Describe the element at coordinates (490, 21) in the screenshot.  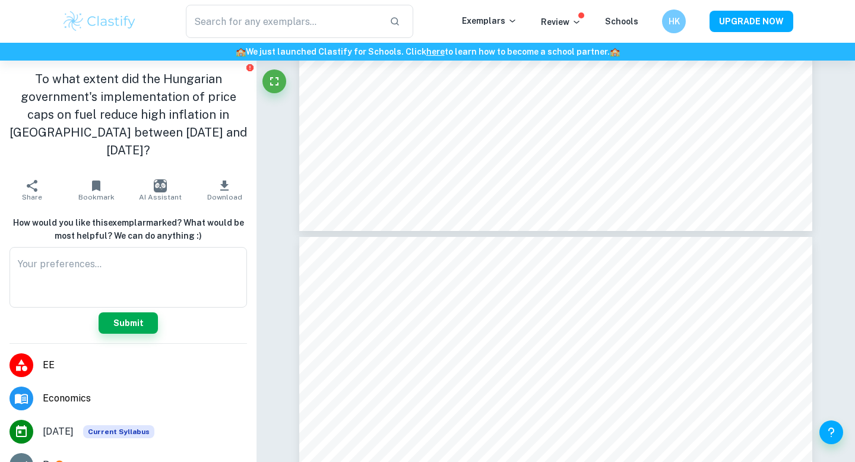
I see `p: Exemplars` at that location.